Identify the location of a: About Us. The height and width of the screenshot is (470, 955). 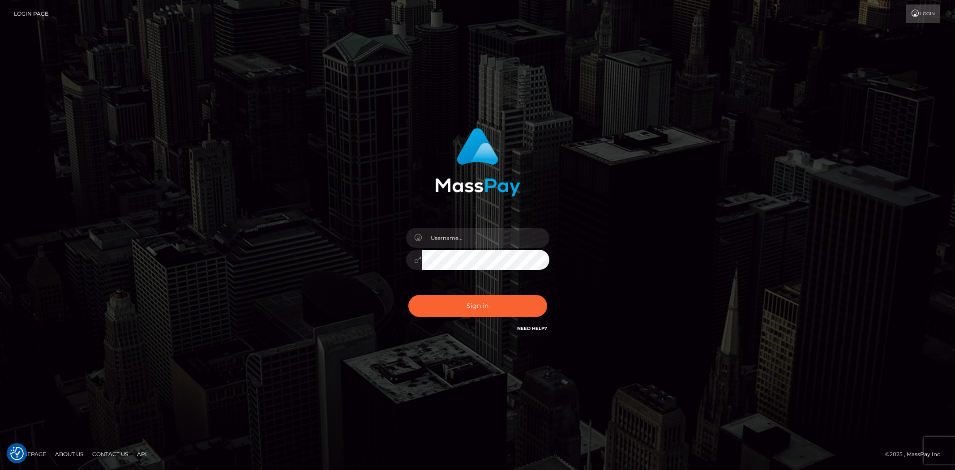
(69, 454).